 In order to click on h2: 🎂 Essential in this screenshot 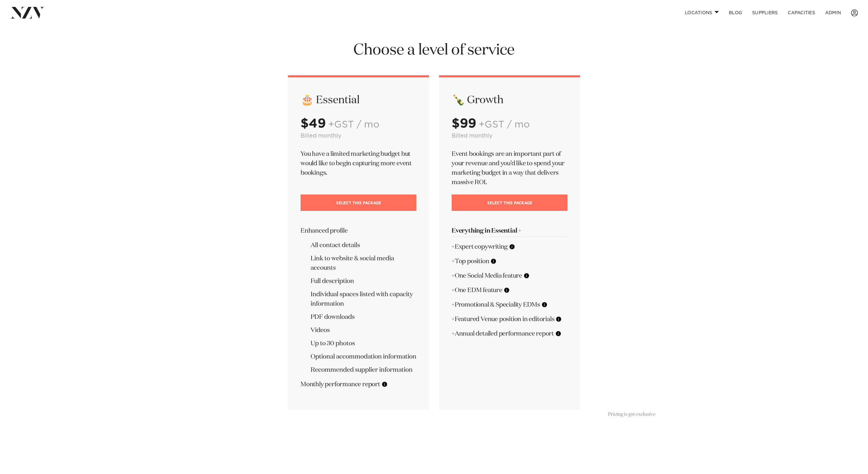, I will do `click(358, 100)`.